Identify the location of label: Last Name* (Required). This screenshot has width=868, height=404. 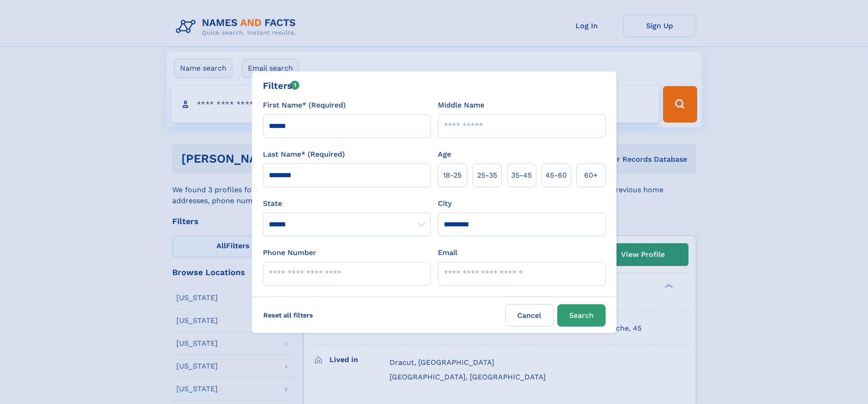
(304, 154).